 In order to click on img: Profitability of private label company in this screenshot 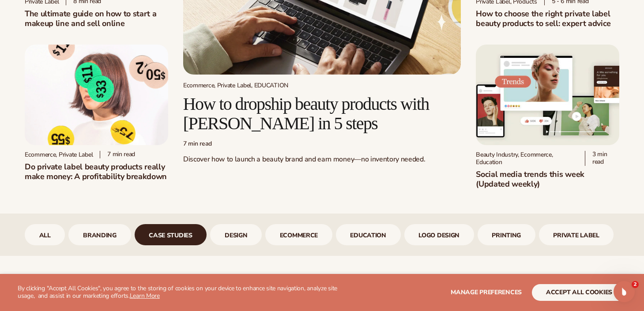, I will do `click(96, 94)`.